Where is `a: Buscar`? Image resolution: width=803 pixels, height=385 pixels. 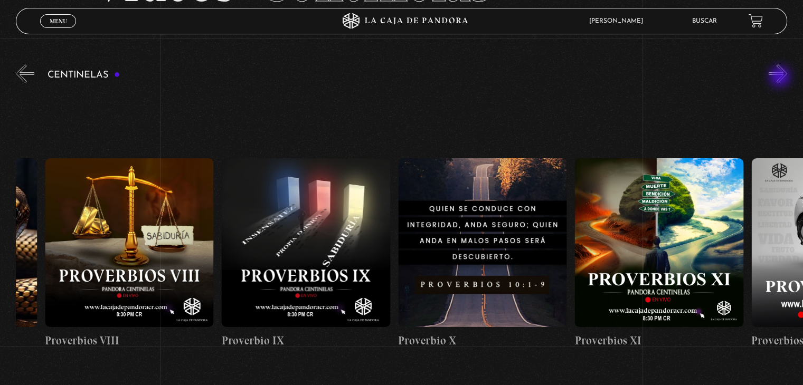 a: Buscar is located at coordinates (704, 21).